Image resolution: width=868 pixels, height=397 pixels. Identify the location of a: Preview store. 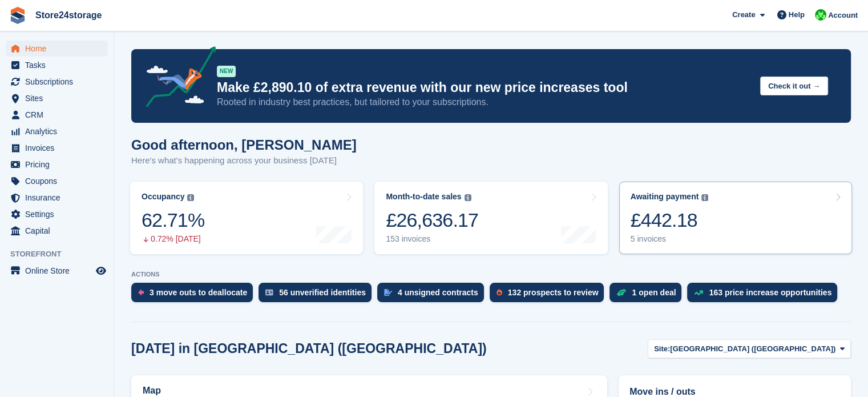
(101, 271).